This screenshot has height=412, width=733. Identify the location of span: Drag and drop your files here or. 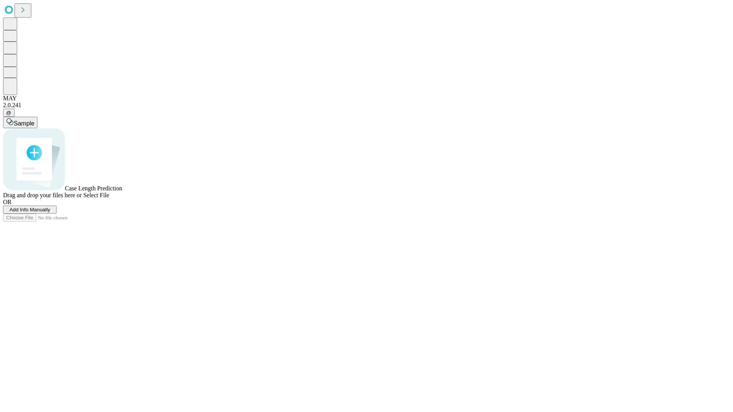
(42, 195).